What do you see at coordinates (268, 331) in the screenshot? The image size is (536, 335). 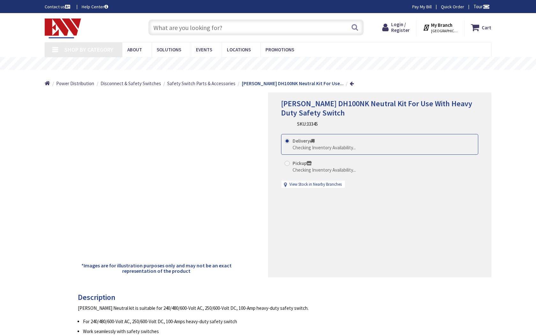 I see `li: Work seamlessly with safety switches` at bounding box center [268, 331].